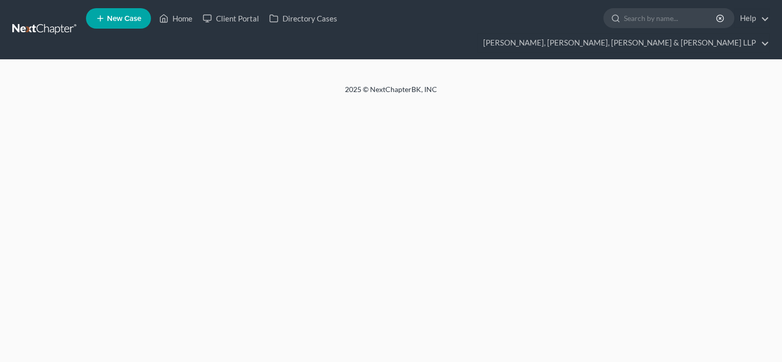  What do you see at coordinates (670, 18) in the screenshot?
I see `input: Search by name...` at bounding box center [670, 18].